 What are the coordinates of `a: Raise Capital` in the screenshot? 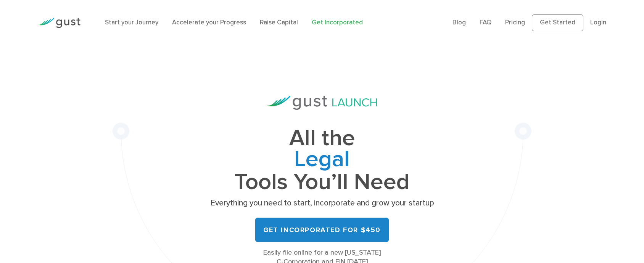 It's located at (279, 23).